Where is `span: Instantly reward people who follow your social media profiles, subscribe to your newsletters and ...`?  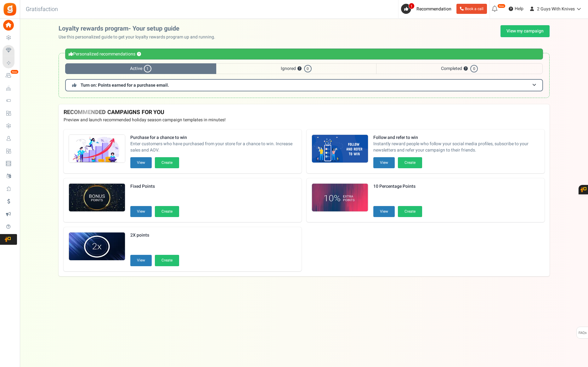 span: Instantly reward people who follow your social media profiles, subscribe to your newsletters and ... is located at coordinates (456, 147).